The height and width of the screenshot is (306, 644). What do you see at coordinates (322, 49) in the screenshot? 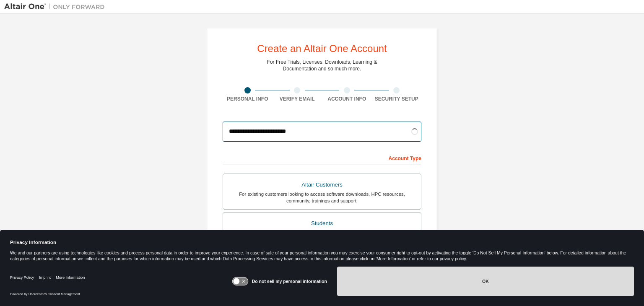
I see `div: Create an Altair One Account` at bounding box center [322, 49].